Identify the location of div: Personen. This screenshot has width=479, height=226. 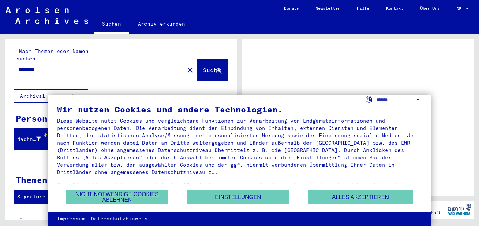
(37, 118).